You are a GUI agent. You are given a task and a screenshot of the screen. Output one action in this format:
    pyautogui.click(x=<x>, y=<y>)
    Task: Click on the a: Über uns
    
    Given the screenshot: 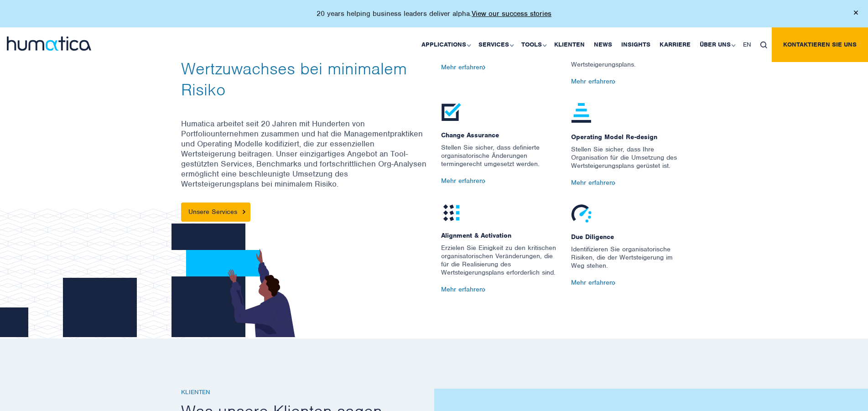 What is the action you would take?
    pyautogui.click(x=716, y=45)
    